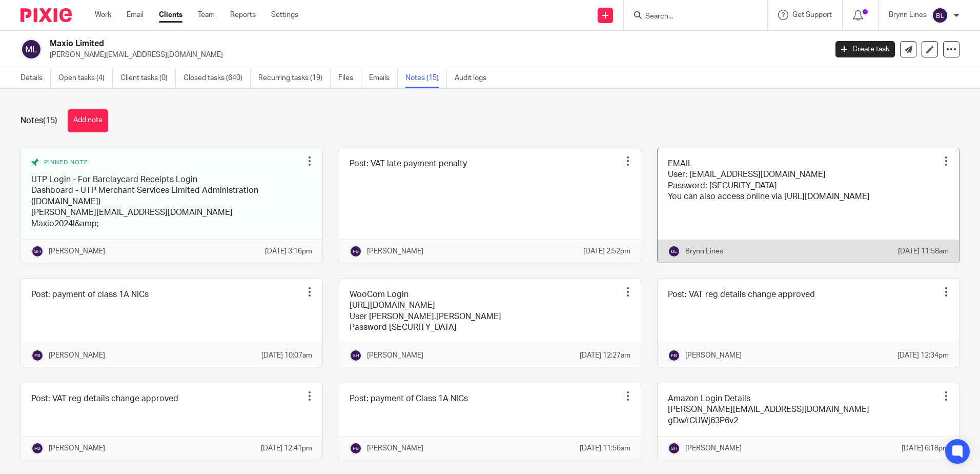 This screenshot has width=980, height=474. What do you see at coordinates (134, 15) in the screenshot?
I see `a: Email` at bounding box center [134, 15].